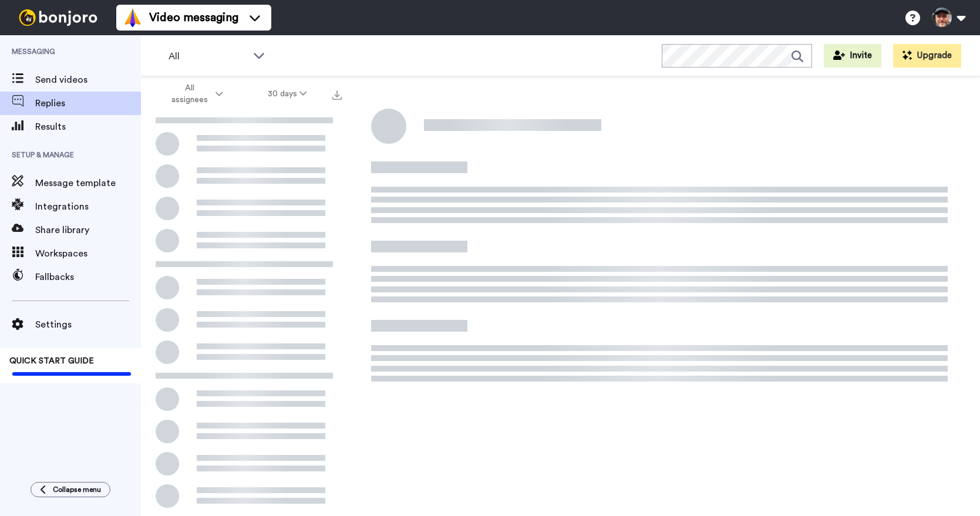  Describe the element at coordinates (337, 95) in the screenshot. I see `img: export.svg` at that location.